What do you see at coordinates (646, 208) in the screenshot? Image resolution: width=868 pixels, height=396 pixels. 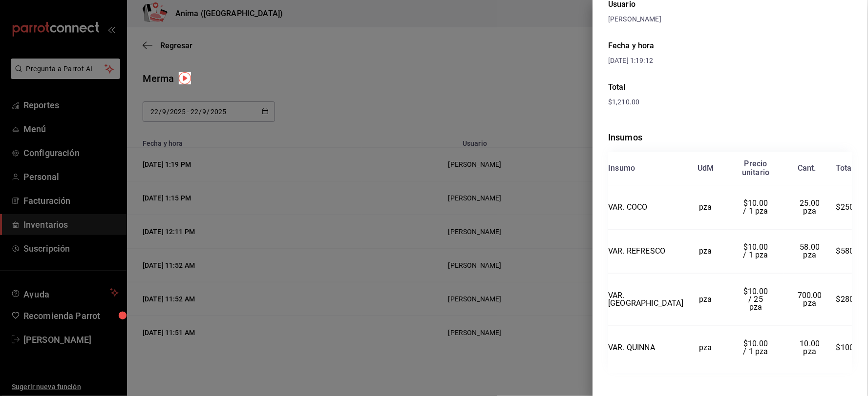 I see `td: VAR. COCO` at bounding box center [646, 208].